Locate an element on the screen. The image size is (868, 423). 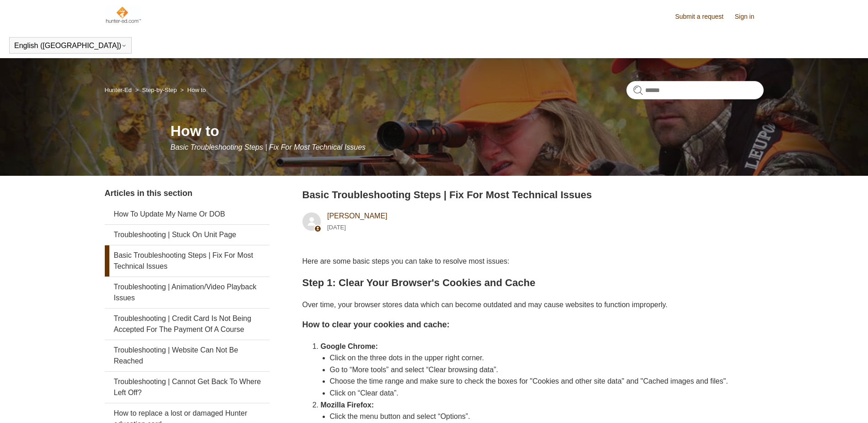
h2: Step 1: Clear Your Browser's Cookies and Cache is located at coordinates (533, 283).